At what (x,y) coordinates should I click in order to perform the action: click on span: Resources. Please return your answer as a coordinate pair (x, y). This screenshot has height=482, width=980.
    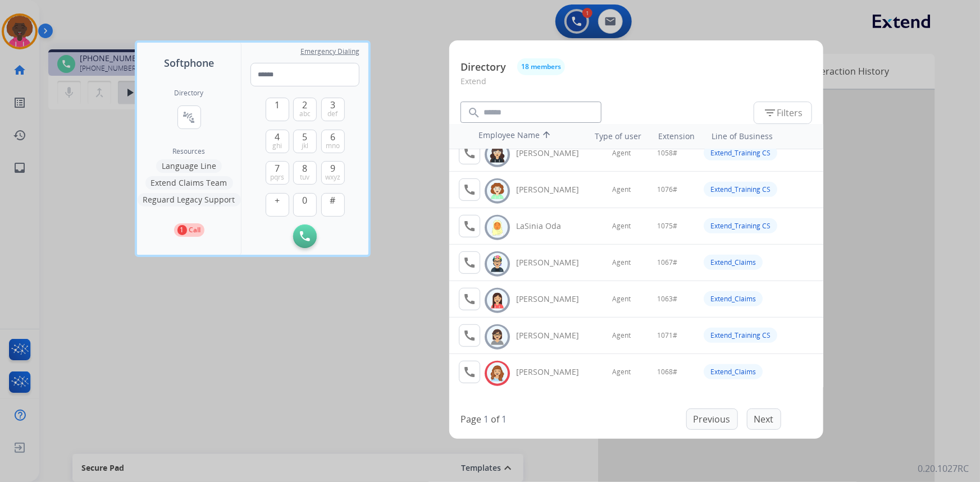
    Looking at the image, I should click on (189, 152).